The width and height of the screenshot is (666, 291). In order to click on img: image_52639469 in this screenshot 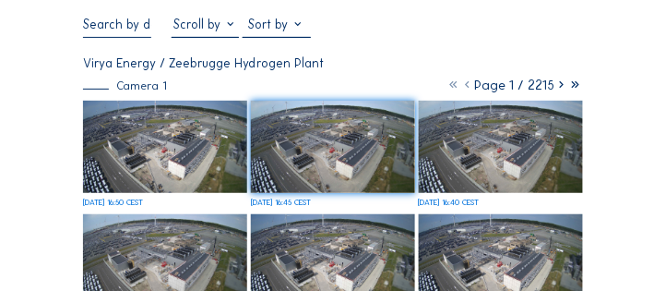, I will do `click(165, 147)`.